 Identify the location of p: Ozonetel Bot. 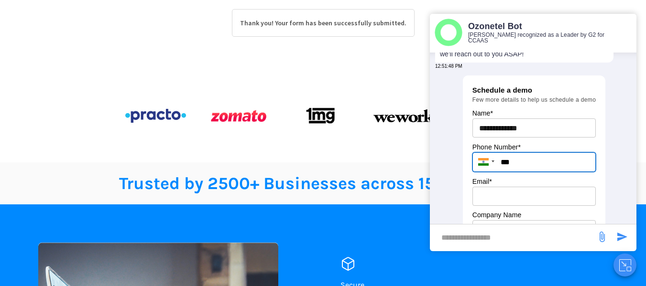
(536, 26).